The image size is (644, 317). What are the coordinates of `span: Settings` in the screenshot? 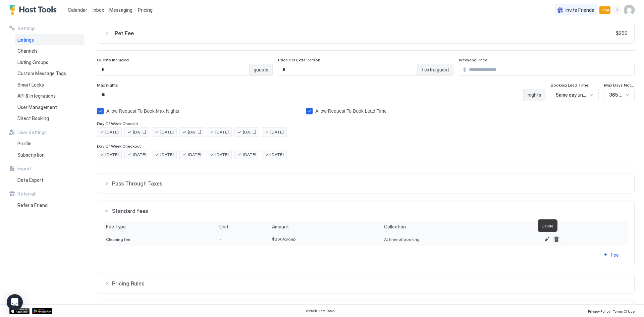 It's located at (27, 28).